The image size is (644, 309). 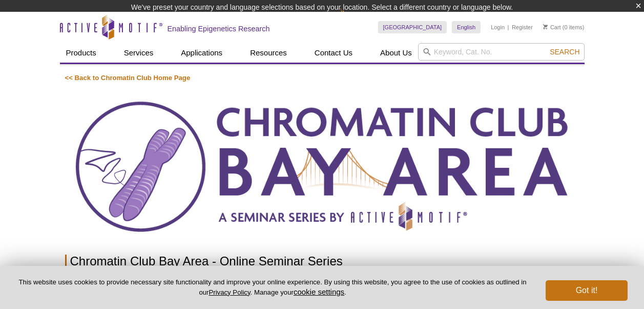 What do you see at coordinates (501, 52) in the screenshot?
I see `input: Keyword, Cat. No.` at bounding box center [501, 52].